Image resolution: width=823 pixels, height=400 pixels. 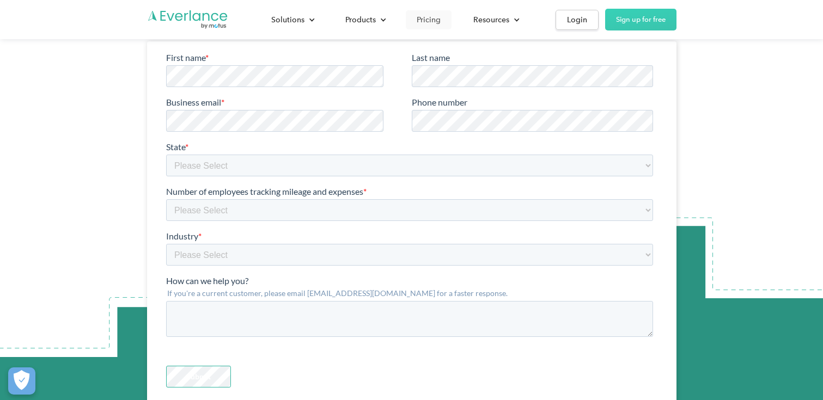 I want to click on div: Pricing, so click(x=428, y=20).